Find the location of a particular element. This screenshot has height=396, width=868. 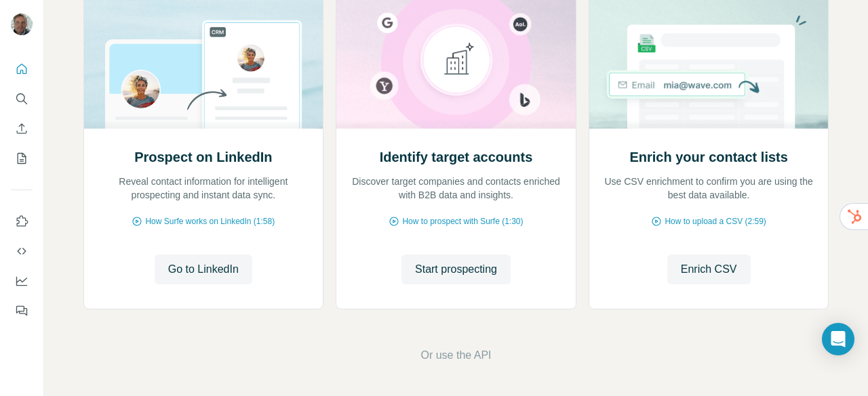

div: Open Intercom Messenger is located at coordinates (838, 339).